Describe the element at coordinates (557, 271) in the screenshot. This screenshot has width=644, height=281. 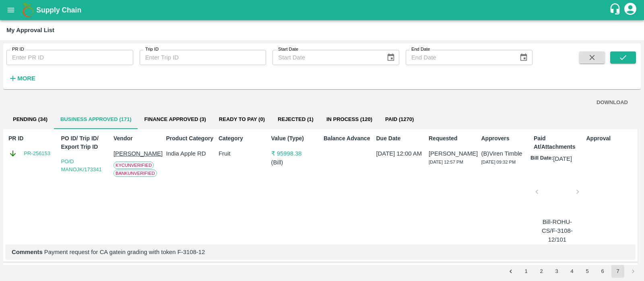
I see `button: Go to page 3` at that location.